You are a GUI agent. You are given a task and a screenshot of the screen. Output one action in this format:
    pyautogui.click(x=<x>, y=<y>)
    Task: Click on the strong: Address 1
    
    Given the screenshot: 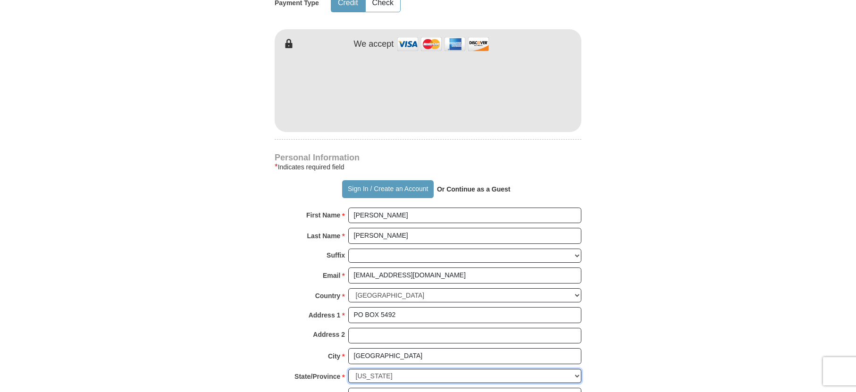 What is the action you would take?
    pyautogui.click(x=325, y=315)
    